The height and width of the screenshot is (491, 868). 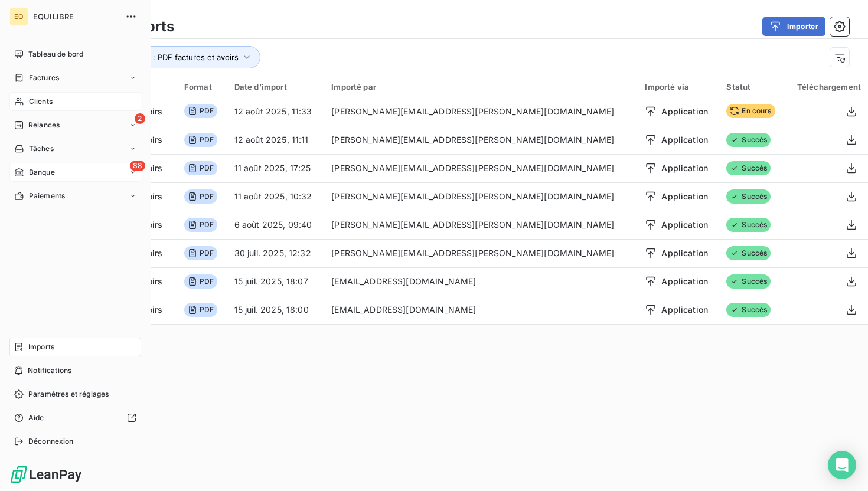 What do you see at coordinates (276, 252) in the screenshot?
I see `td: 30 juil. 2025, 12:32` at bounding box center [276, 252].